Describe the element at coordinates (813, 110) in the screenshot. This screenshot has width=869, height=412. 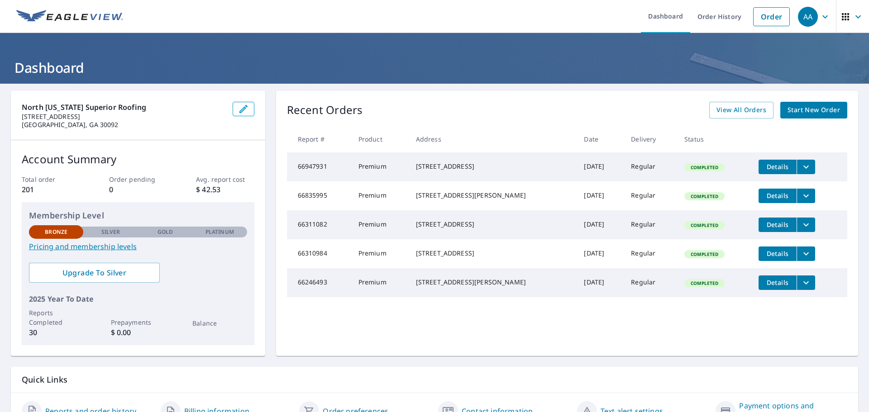
I see `a: Start New Order` at that location.